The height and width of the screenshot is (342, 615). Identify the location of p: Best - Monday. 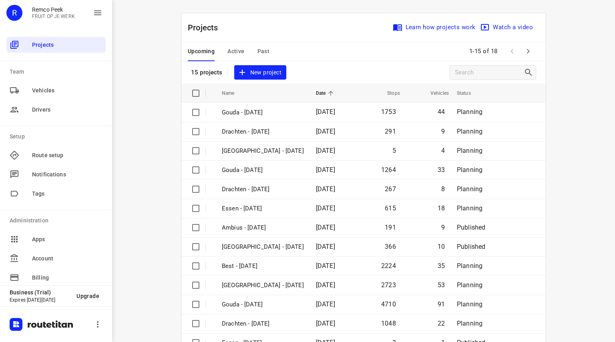
(262, 266).